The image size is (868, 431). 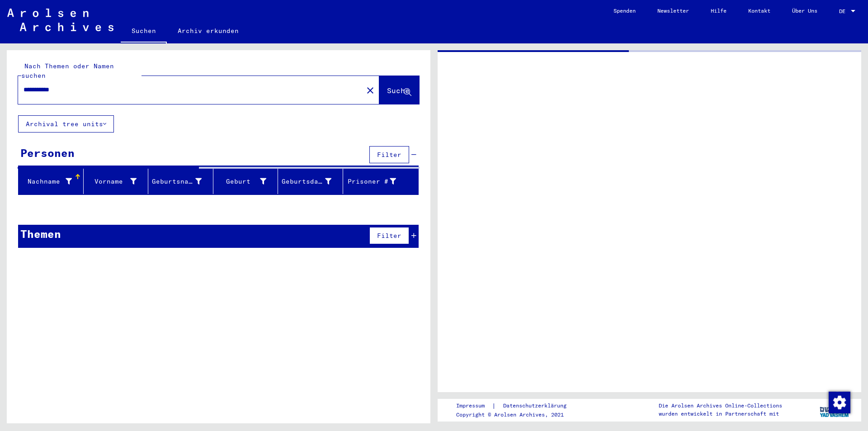 What do you see at coordinates (399, 90) in the screenshot?
I see `button: Suche` at bounding box center [399, 90].